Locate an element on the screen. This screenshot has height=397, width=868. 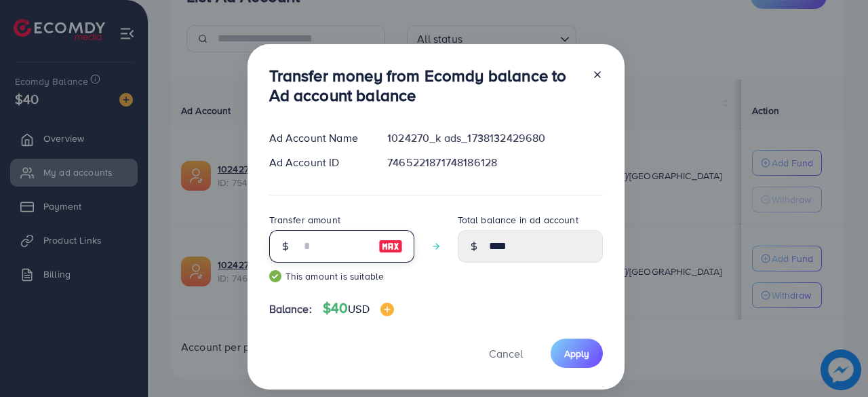
span: Cancel is located at coordinates (506, 353).